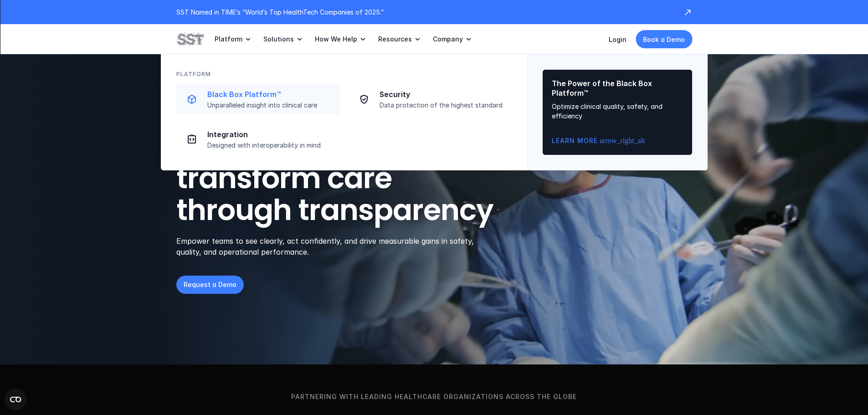 This screenshot has height=415, width=868. Describe the element at coordinates (190, 39) in the screenshot. I see `img: SST logo` at that location.